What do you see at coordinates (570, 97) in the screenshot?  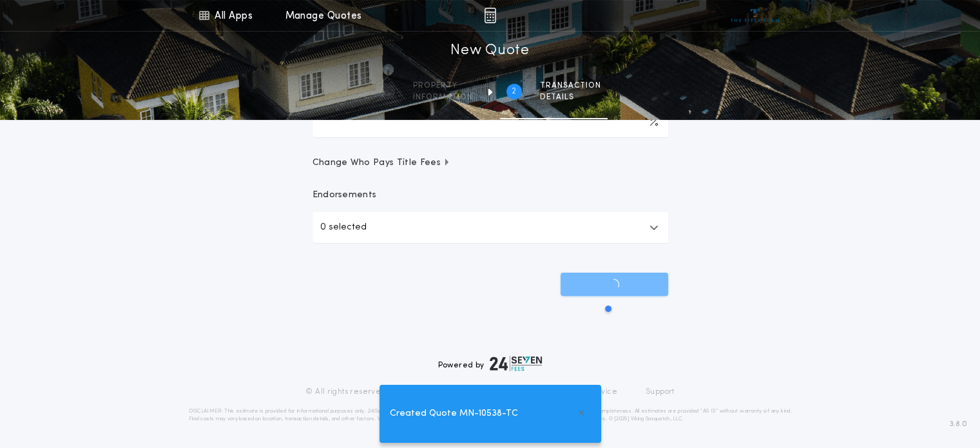 I see `span: details` at bounding box center [570, 97].